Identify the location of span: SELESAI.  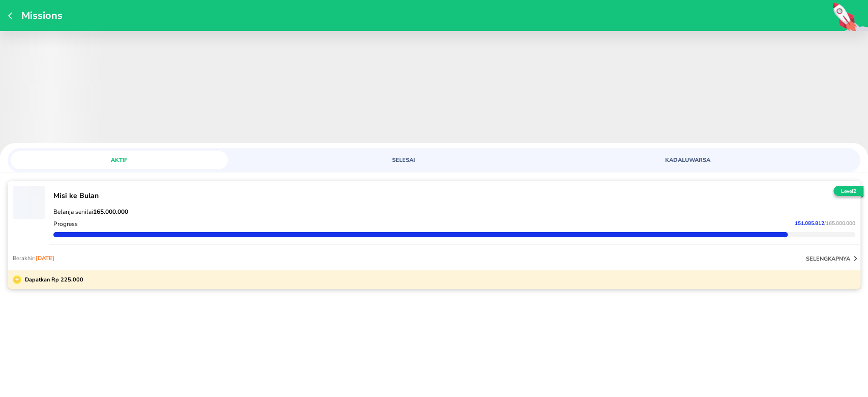
(403, 160).